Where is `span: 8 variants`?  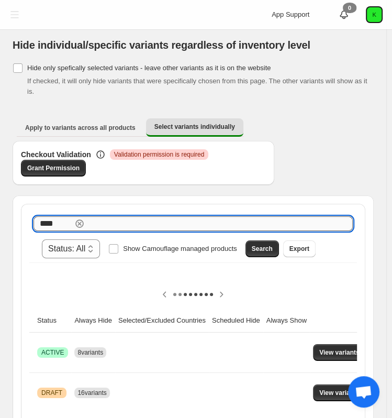 span: 8 variants is located at coordinates (90, 353).